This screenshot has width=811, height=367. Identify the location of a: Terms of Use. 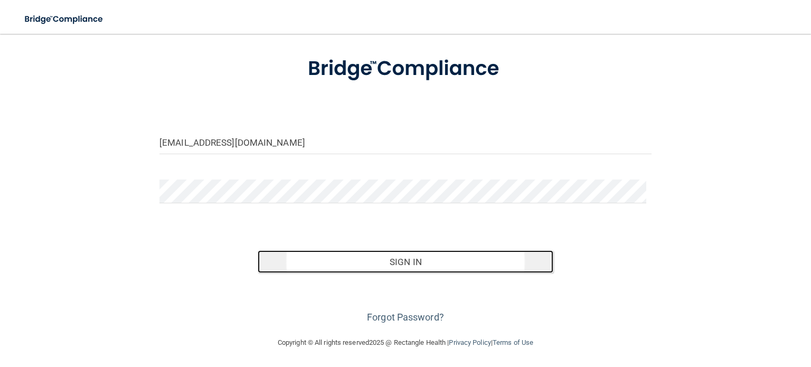
(513, 342).